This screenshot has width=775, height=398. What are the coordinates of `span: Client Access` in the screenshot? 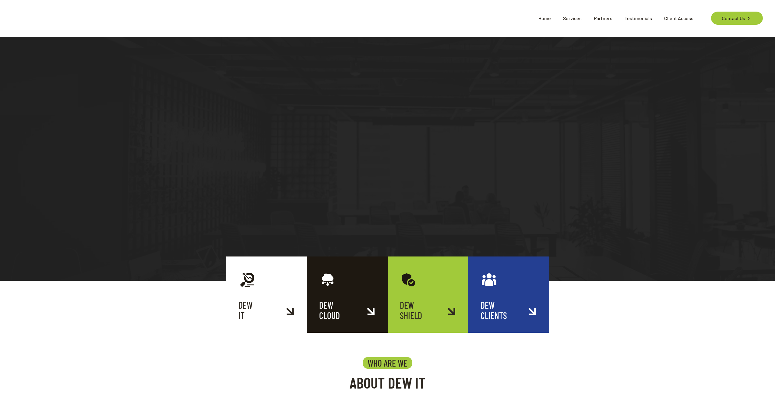 It's located at (679, 18).